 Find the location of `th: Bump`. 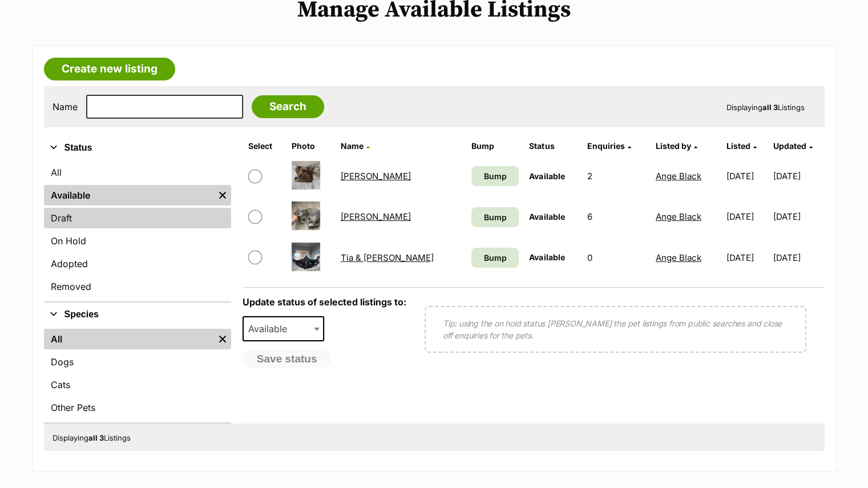

th: Bump is located at coordinates (494, 146).